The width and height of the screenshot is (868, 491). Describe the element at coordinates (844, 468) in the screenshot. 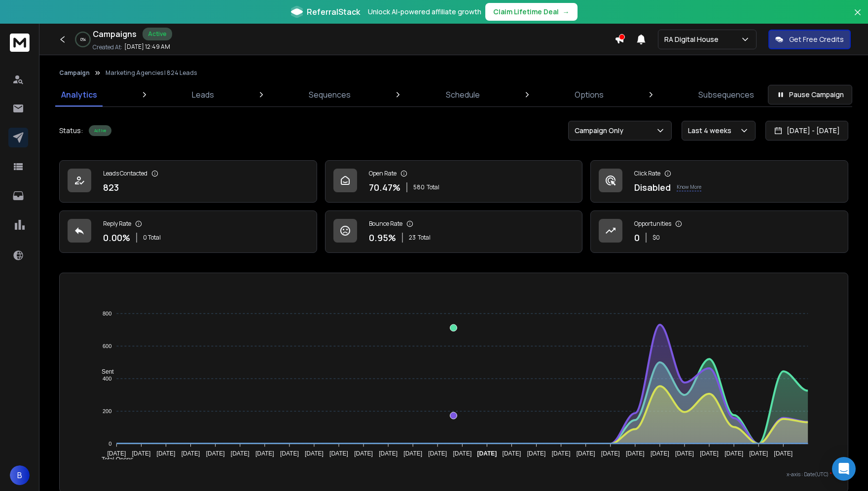

I see `div: Open Intercom Messenger` at that location.